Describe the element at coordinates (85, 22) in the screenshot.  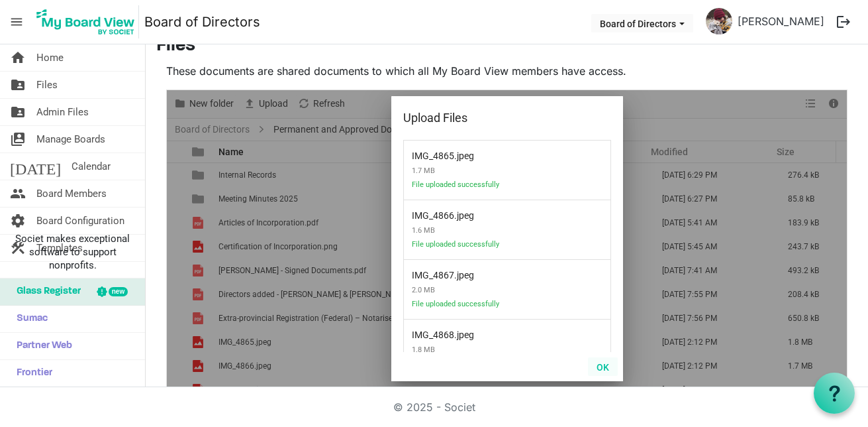
I see `img: My Board View Logo` at that location.